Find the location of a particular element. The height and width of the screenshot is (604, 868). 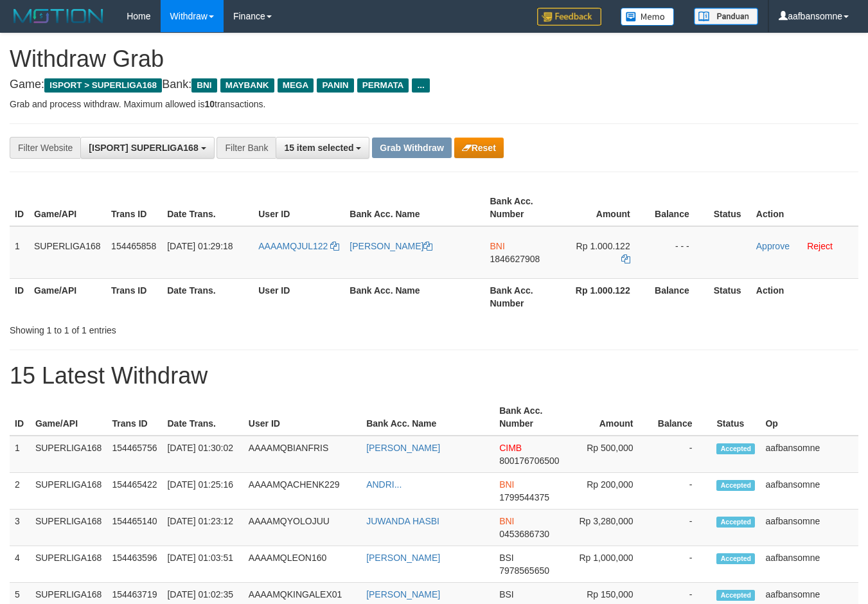

td: 154465422 is located at coordinates (134, 491).